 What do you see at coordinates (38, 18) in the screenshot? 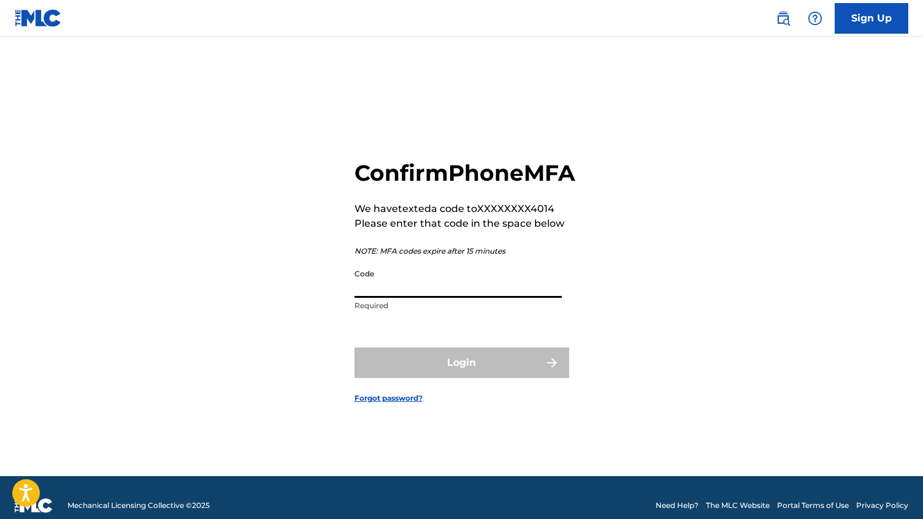
I see `img: MLC Logo` at bounding box center [38, 18].